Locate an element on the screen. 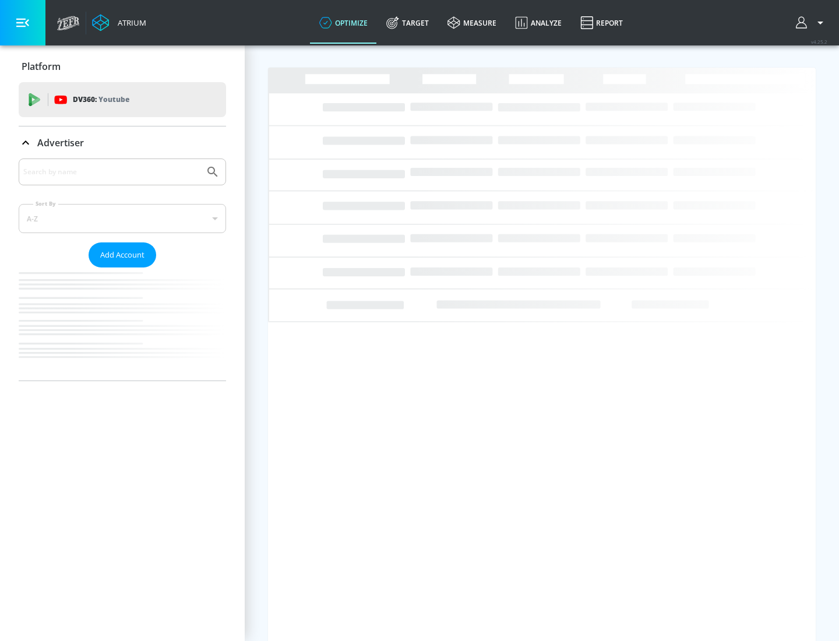 The image size is (839, 641). a: optimize is located at coordinates (343, 23).